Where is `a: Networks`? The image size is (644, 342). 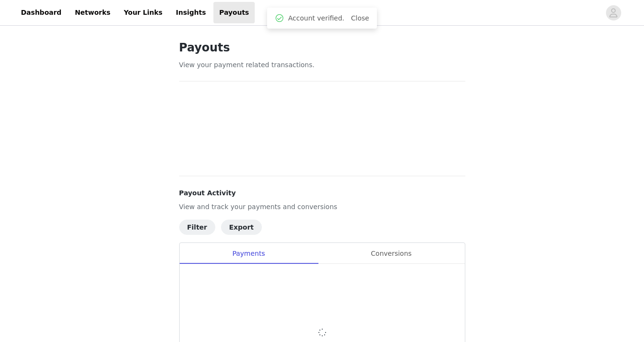
a: Networks is located at coordinates (92, 12).